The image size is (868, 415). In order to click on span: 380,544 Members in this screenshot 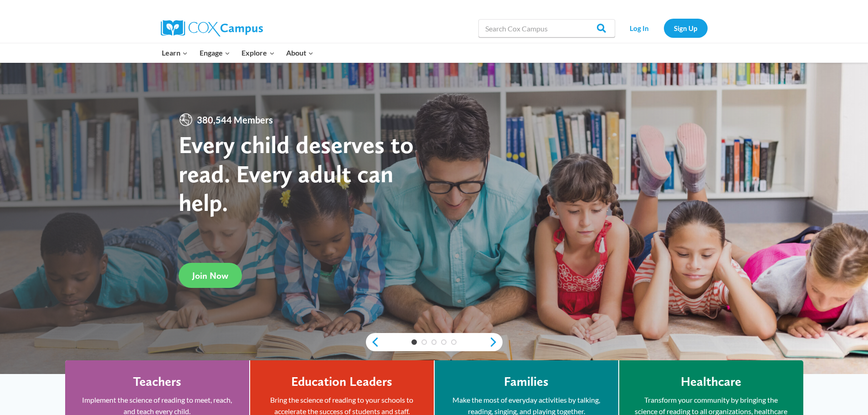, I will do `click(235, 120)`.